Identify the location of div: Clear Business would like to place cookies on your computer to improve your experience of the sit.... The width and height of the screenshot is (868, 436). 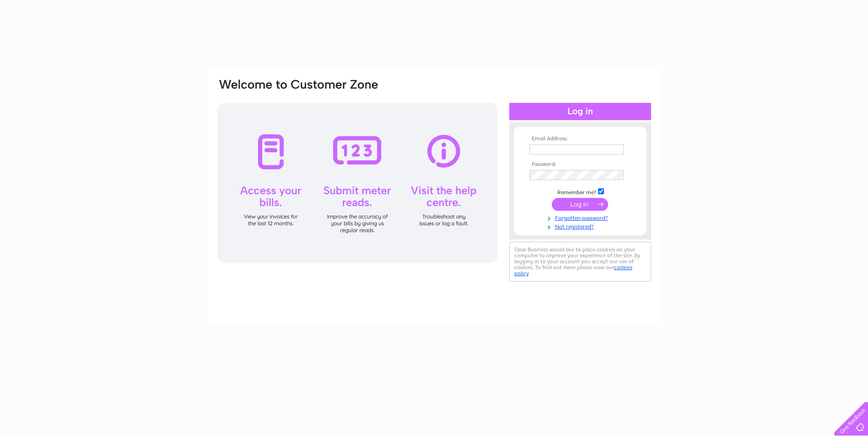
(580, 262).